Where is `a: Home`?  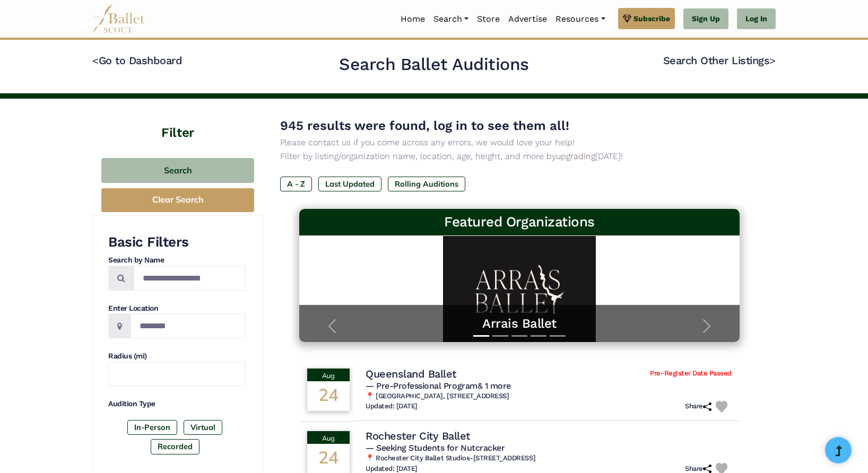 a: Home is located at coordinates (413, 19).